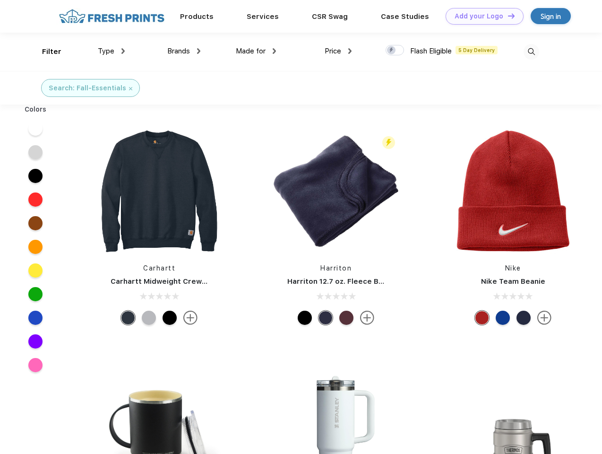 Image resolution: width=602 pixels, height=454 pixels. I want to click on a: Products, so click(197, 17).